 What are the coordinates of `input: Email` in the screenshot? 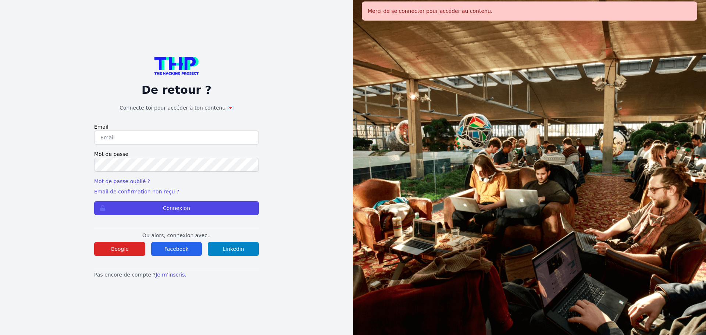 It's located at (176, 138).